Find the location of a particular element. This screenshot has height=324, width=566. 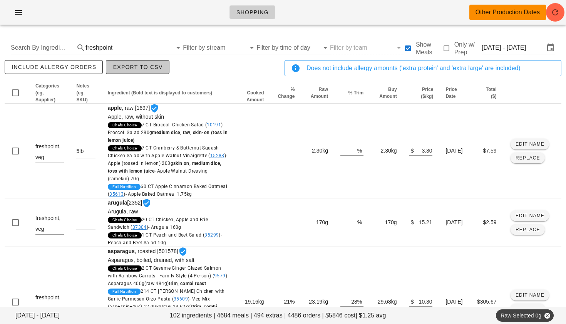

span: 7 CT Broccoli Chicken Salad ( ) is located at coordinates (168, 133).